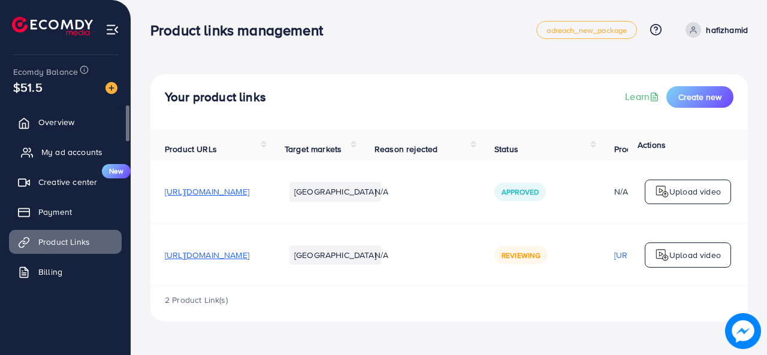 This screenshot has height=355, width=767. Describe the element at coordinates (520, 192) in the screenshot. I see `span: Approved` at that location.